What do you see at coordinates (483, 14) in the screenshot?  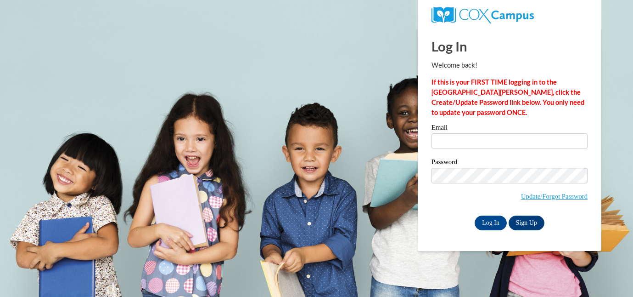 I see `a: COX Campus` at bounding box center [483, 14].